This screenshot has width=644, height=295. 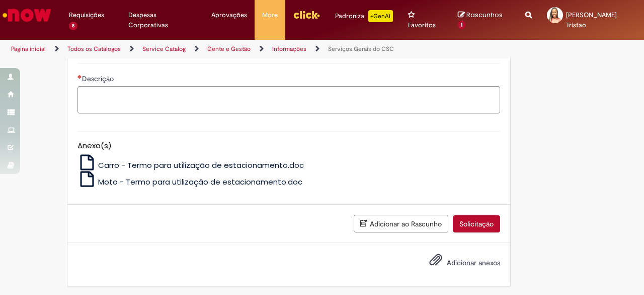 I want to click on a: Rascunhos, so click(x=484, y=20).